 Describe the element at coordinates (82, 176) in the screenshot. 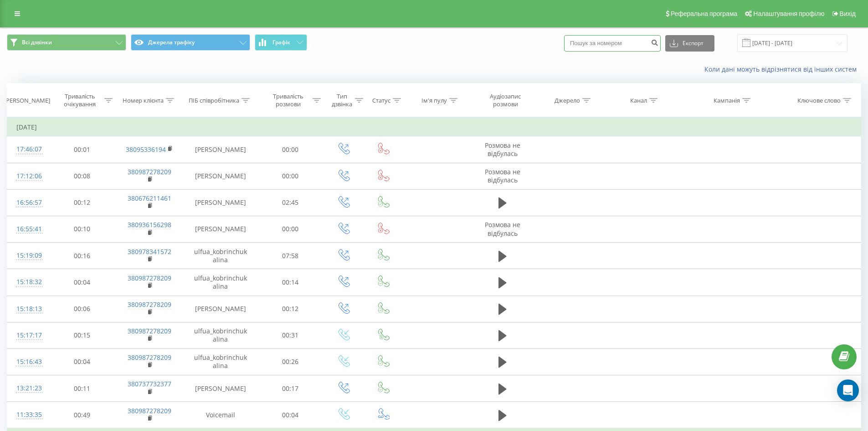

I see `td: 00:08` at that location.